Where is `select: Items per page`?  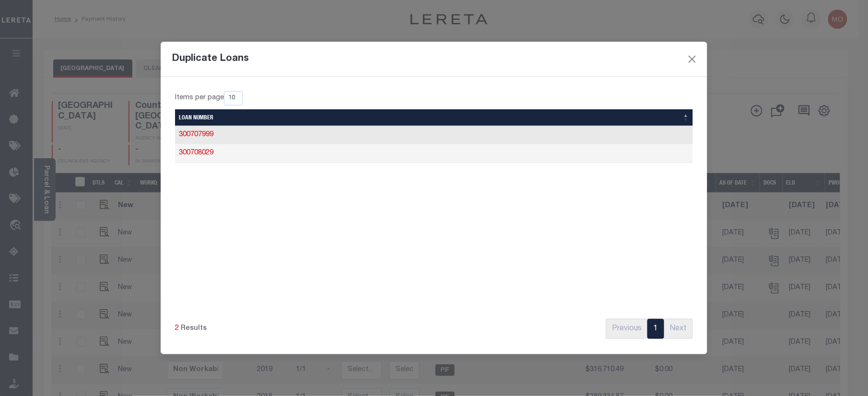 select: Items per page is located at coordinates (233, 98).